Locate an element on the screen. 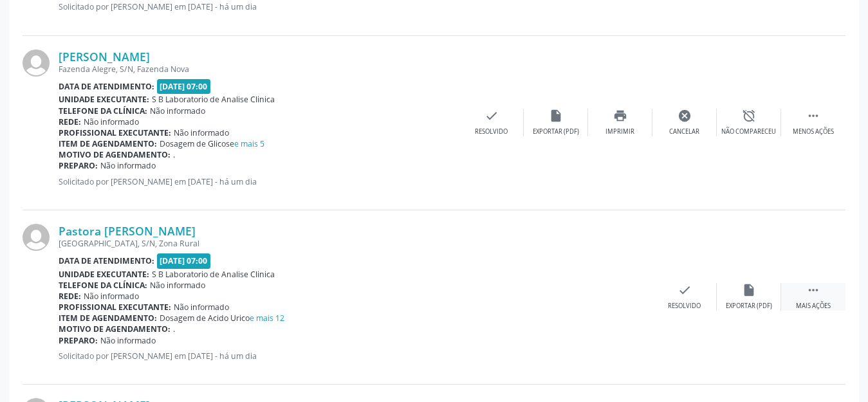 This screenshot has height=402, width=868. i: cancel is located at coordinates (685, 116).